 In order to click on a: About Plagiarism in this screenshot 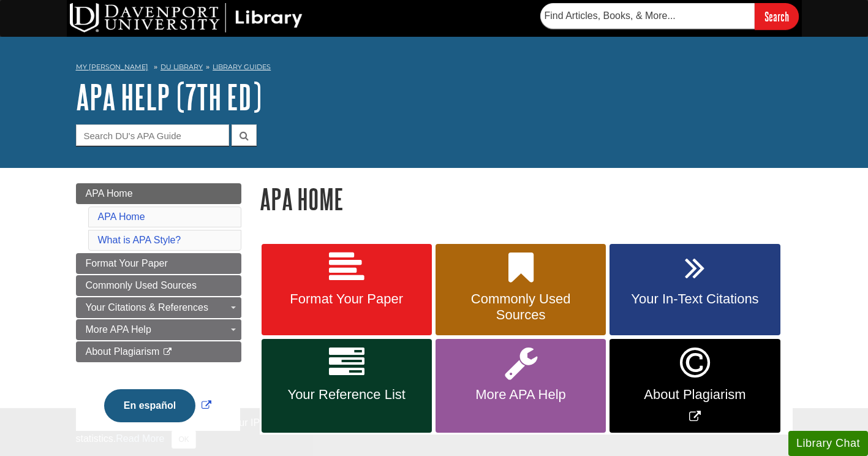, I will do `click(159, 352)`.